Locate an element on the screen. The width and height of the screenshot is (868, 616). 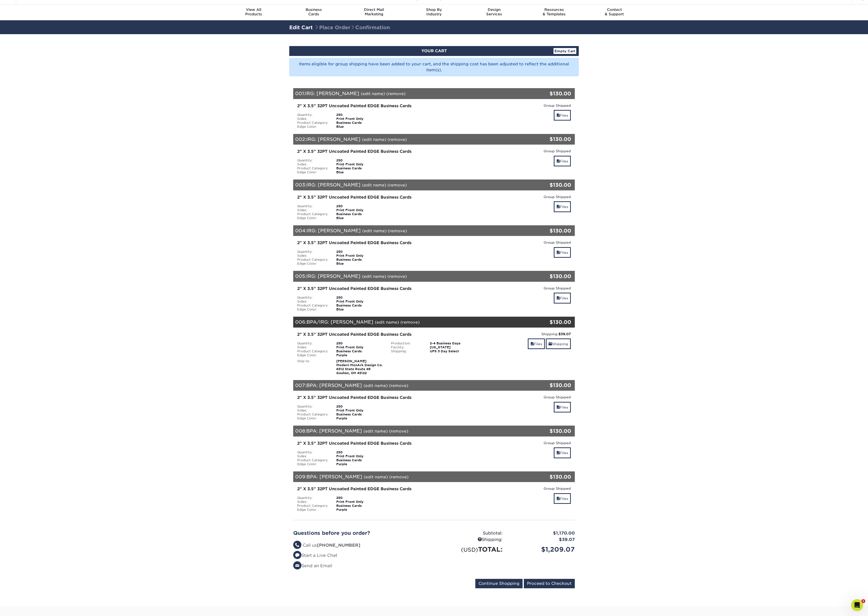
span: Contact is located at coordinates (614, 10).